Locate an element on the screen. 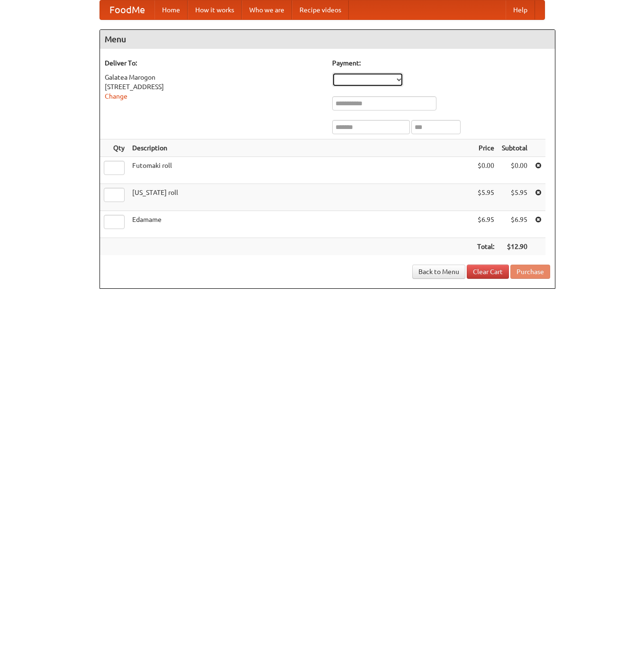  button: Purchase is located at coordinates (530, 271).